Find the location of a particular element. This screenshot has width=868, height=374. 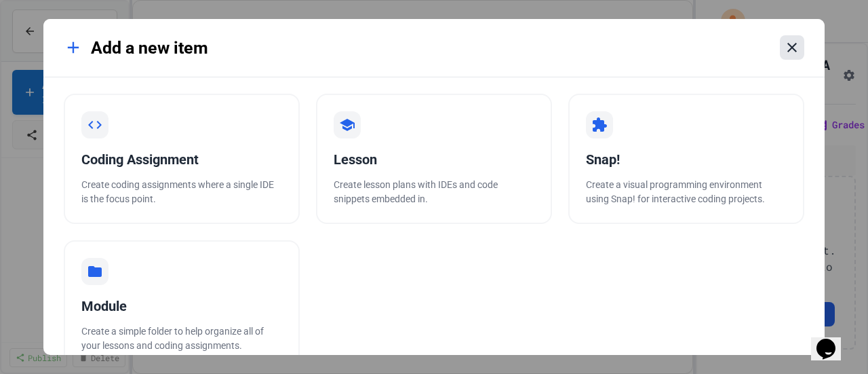

div: Coding Assignment is located at coordinates (182, 160).